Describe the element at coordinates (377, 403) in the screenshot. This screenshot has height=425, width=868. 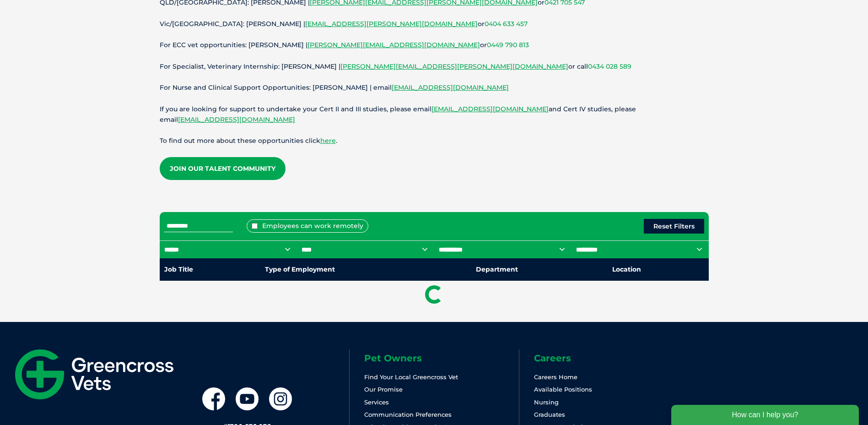
I see `a: Services` at that location.